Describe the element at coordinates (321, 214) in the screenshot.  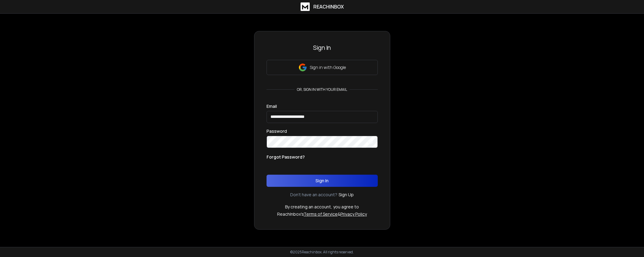
I see `span: Terms of Service` at that location.